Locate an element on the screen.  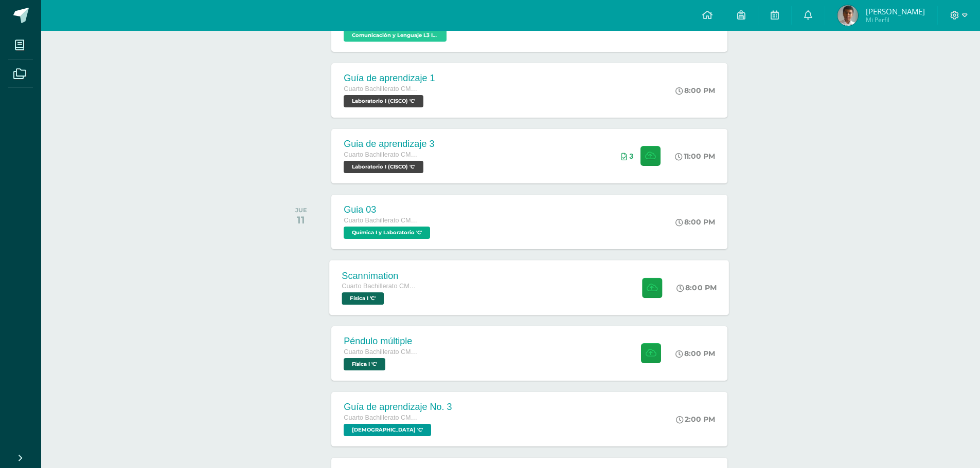
div: Guía de aprendizaje 1 is located at coordinates (389, 78).